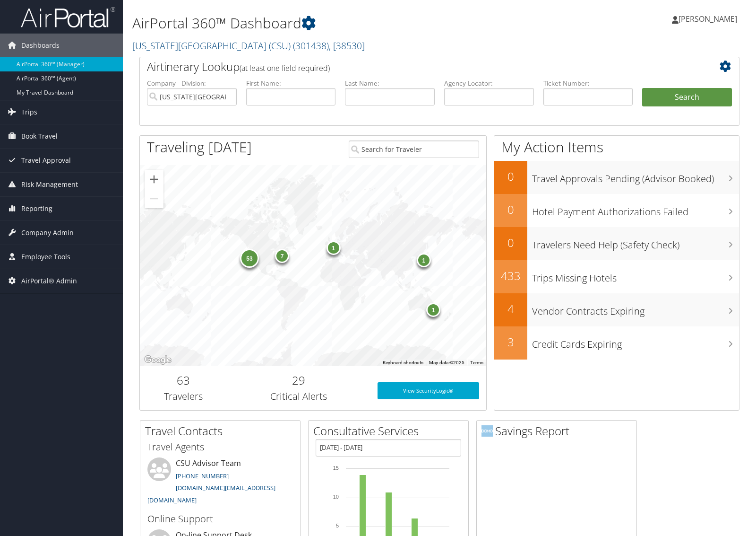 The image size is (756, 536). Describe the element at coordinates (511, 309) in the screenshot. I see `h2: 4` at that location.